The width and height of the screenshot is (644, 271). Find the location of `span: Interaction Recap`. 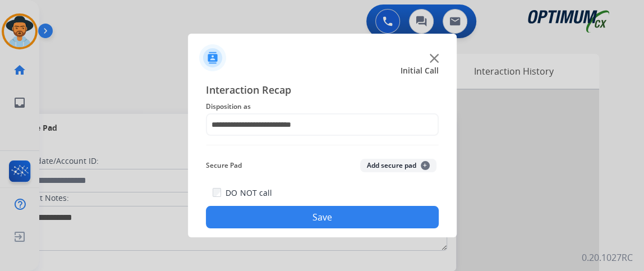

span: Interaction Recap is located at coordinates (322, 91).